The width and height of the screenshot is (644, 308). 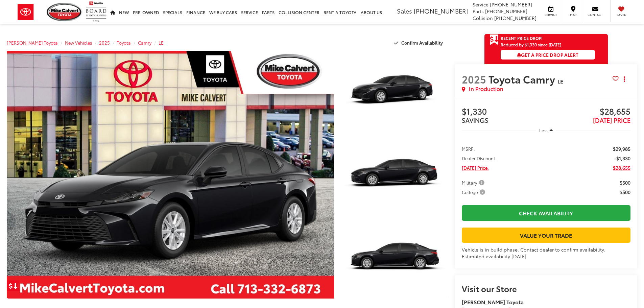 I want to click on a: Get Price Drop Alert Recent Price Drop!, so click(x=546, y=38).